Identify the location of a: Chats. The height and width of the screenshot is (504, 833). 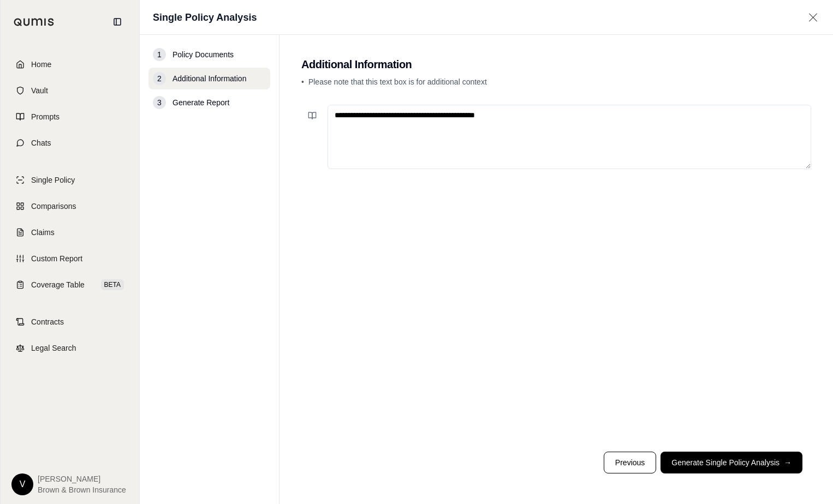
(70, 143).